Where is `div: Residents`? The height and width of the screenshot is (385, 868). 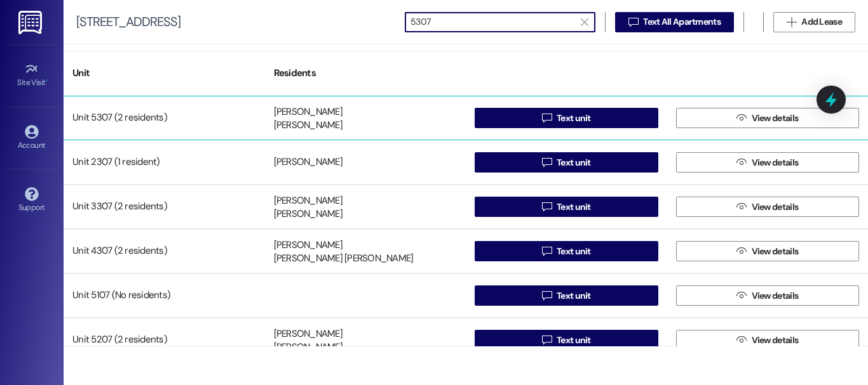
div: Residents is located at coordinates (365, 73).